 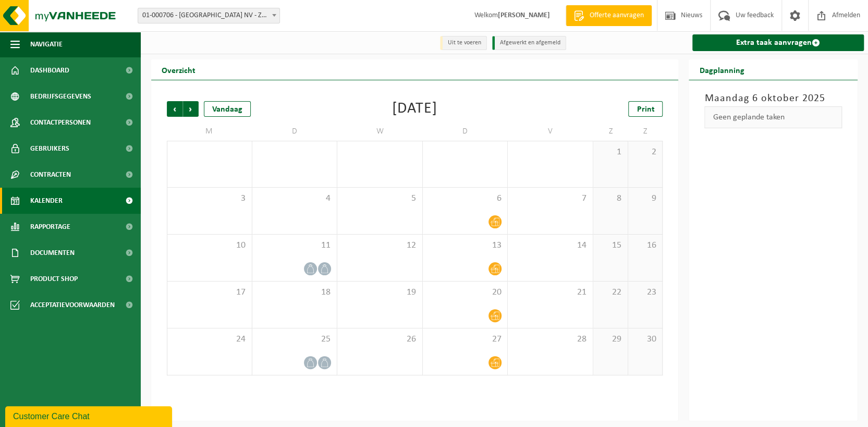 I want to click on span: Acceptatievoorwaarden, so click(x=73, y=305).